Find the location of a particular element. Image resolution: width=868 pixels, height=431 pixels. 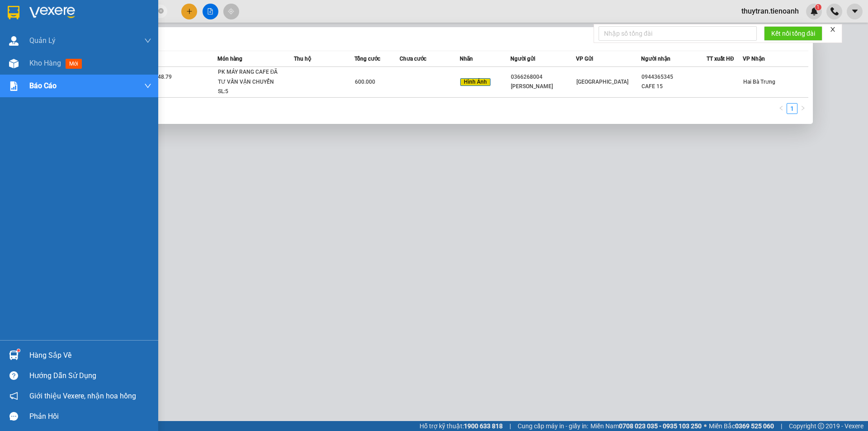

div: SL: 5 is located at coordinates (252, 92).